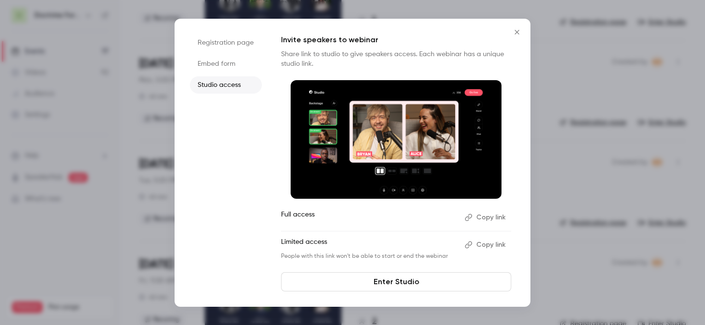 The width and height of the screenshot is (705, 325). Describe the element at coordinates (396, 282) in the screenshot. I see `a: Enter Studio` at that location.